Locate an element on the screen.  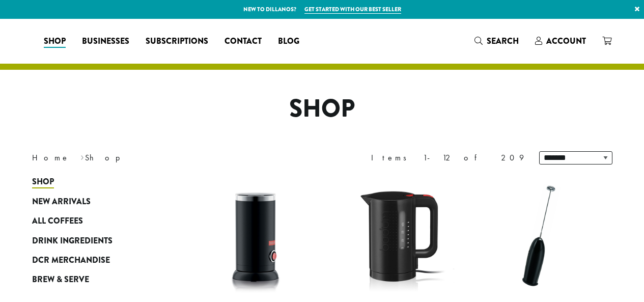
span: Blog is located at coordinates (289, 42).